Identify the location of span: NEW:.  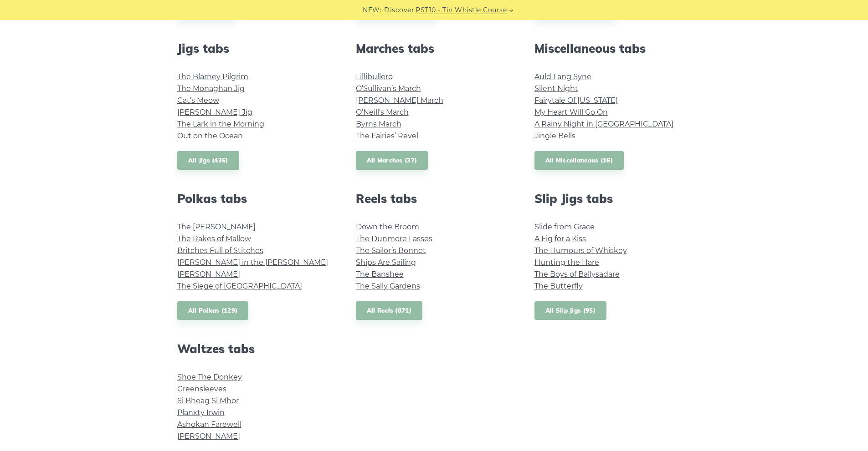
(372, 10).